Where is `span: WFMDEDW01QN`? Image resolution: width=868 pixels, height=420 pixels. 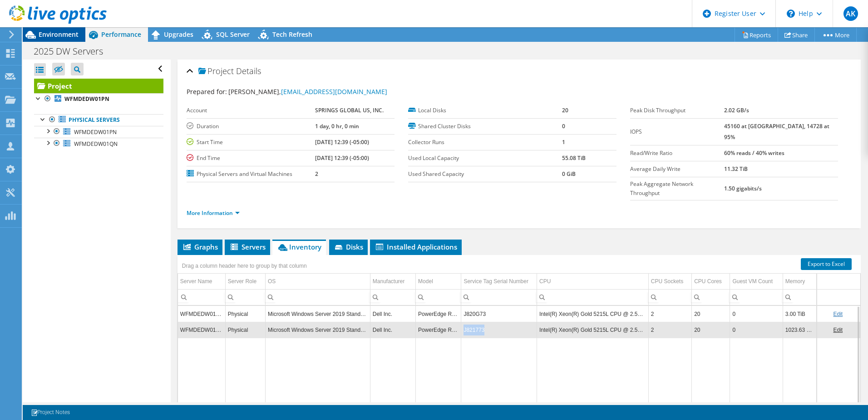 span: WFMDEDW01QN is located at coordinates (96, 143).